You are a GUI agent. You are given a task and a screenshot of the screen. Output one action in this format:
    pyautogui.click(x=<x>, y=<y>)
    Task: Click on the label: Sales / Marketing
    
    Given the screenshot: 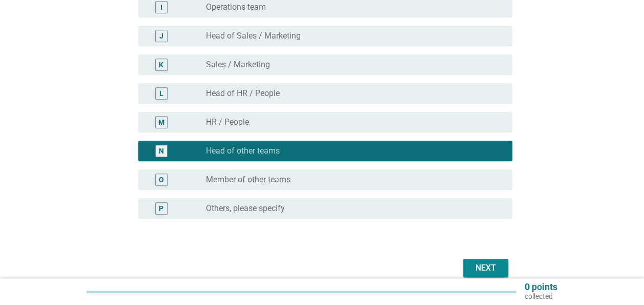 What is the action you would take?
    pyautogui.click(x=237, y=64)
    